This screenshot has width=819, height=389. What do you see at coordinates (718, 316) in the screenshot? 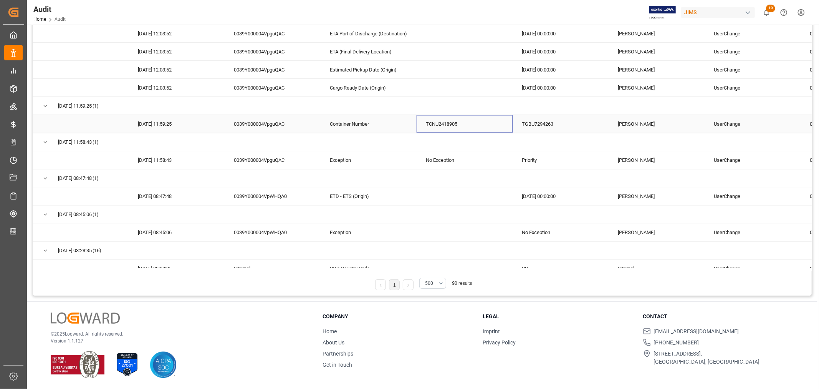
I see `h3: Contact` at bounding box center [718, 316].